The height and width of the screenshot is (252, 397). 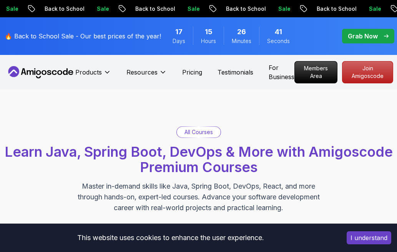 I want to click on a: Testimonials, so click(x=235, y=72).